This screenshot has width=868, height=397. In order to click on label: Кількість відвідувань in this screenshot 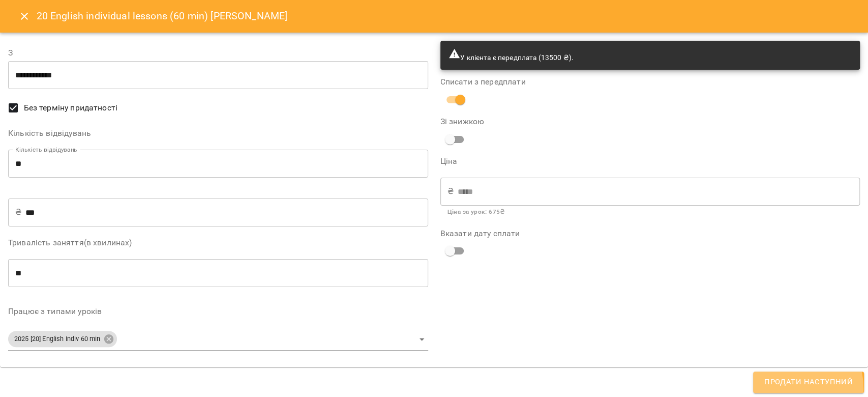, I will do `click(218, 133)`.